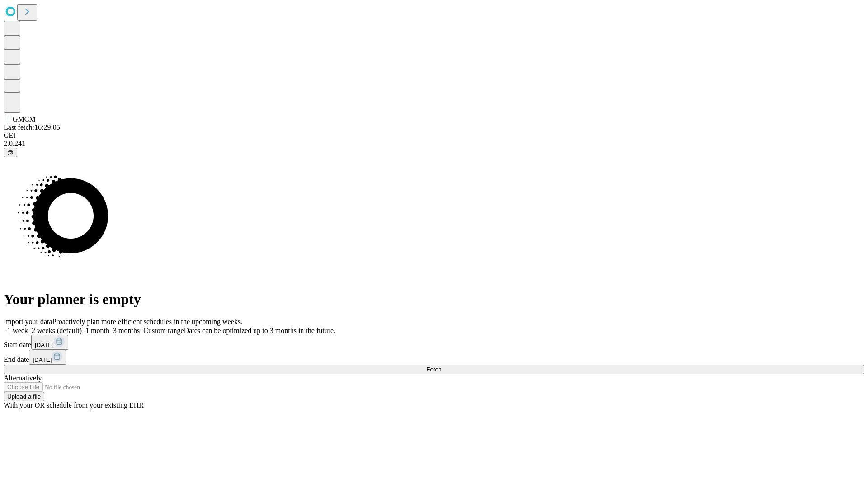 The height and width of the screenshot is (488, 868). Describe the element at coordinates (147, 322) in the screenshot. I see `span: Proactively plan more efficient schedules in the upcoming weeks.` at that location.